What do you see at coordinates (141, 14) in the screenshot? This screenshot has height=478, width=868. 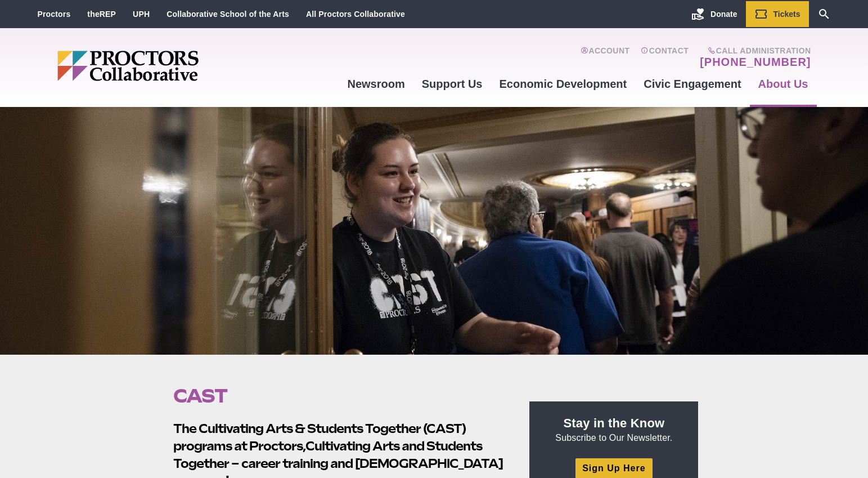 I see `a: UPH` at bounding box center [141, 14].